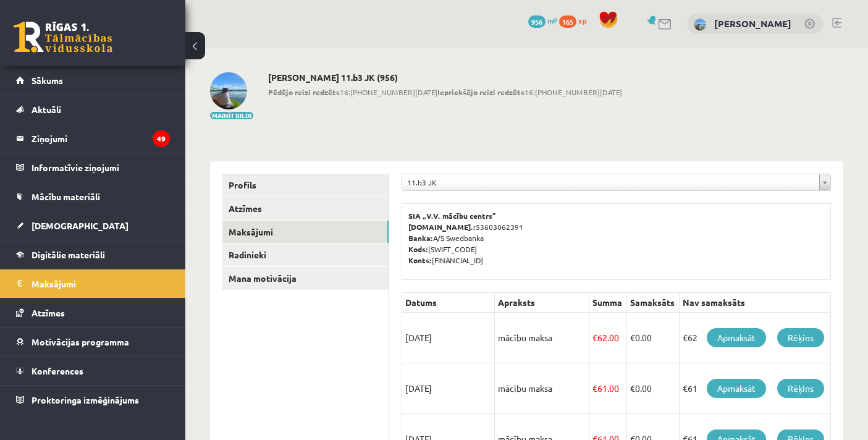  I want to click on i: 49, so click(162, 138).